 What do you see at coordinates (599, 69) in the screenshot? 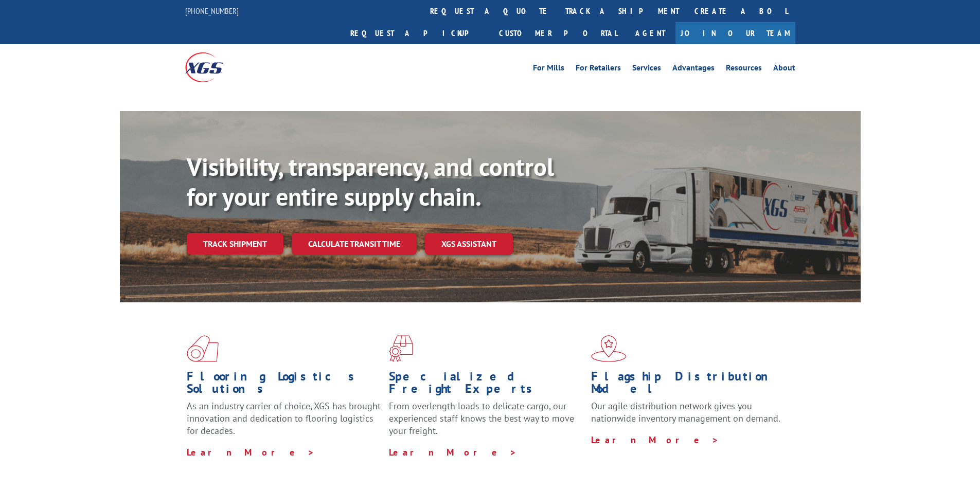
I see `a: For Retailers` at bounding box center [599, 69].